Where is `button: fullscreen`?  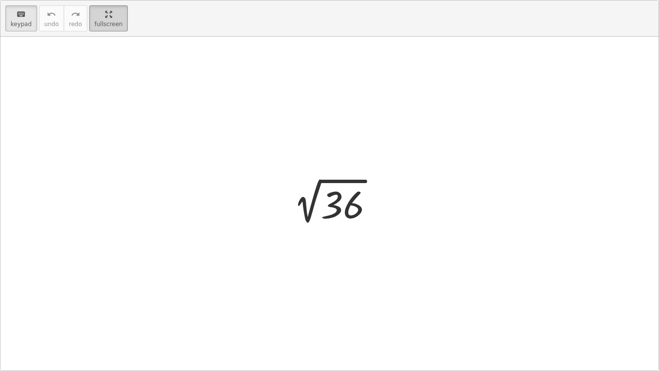
button: fullscreen is located at coordinates (109, 18).